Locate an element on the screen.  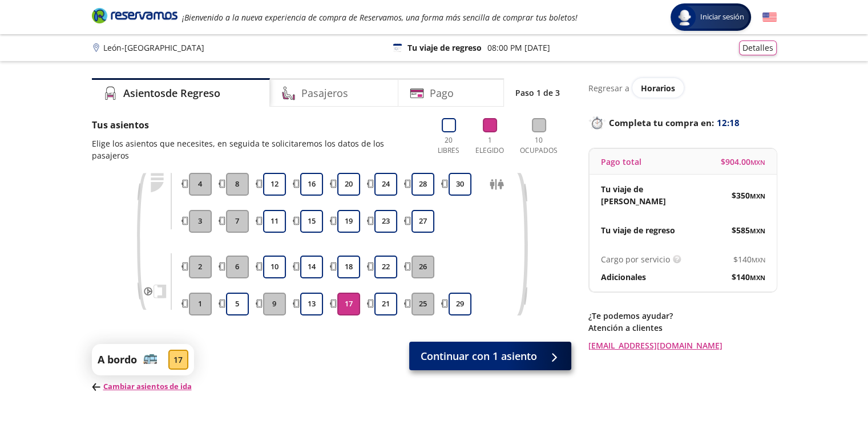
button: 14 is located at coordinates (312, 267).